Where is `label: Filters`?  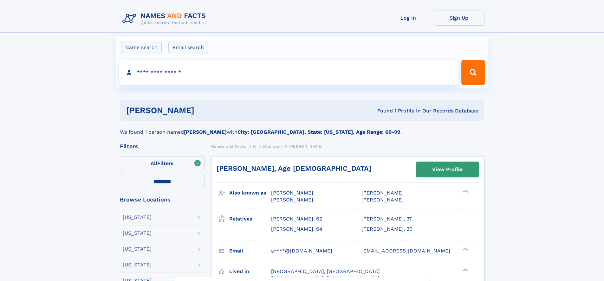 label: Filters is located at coordinates (162, 164).